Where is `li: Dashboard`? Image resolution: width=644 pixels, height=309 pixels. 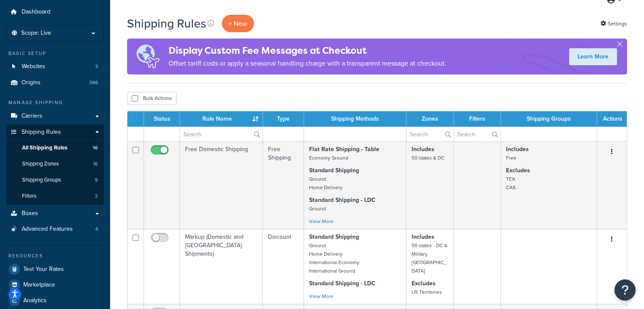
li: Dashboard is located at coordinates (55, 12).